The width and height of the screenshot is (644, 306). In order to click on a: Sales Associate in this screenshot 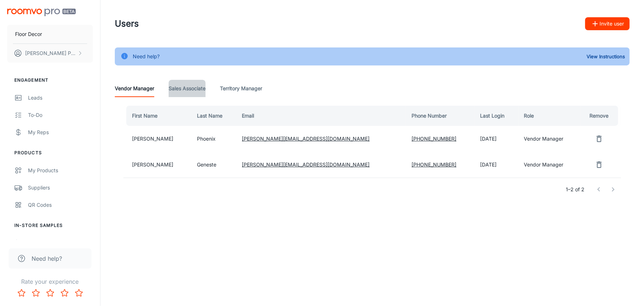, I will do `click(187, 88)`.